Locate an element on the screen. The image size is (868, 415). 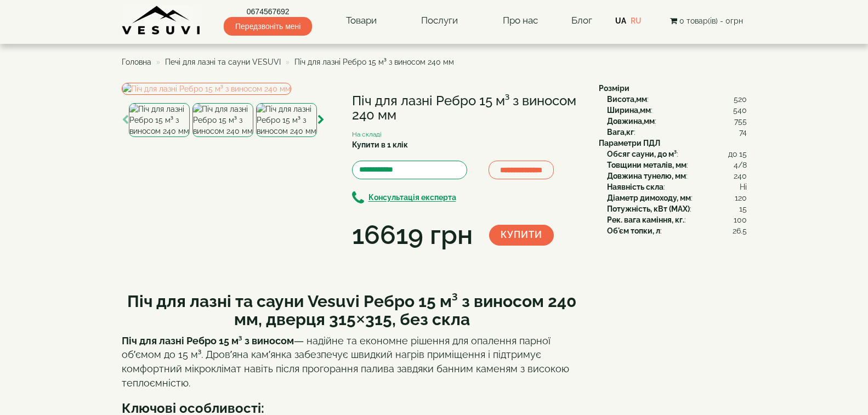
strong: Піч для лазні та сауни Vesuvi Ребро 15 м³ з виносом 240 мм, дверця 315×315, без скла is located at coordinates (351, 310).